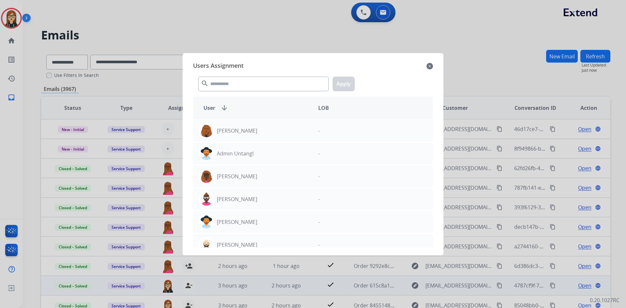 The image size is (626, 308). What do you see at coordinates (224, 108) in the screenshot?
I see `mat-icon: arrow_downward` at bounding box center [224, 108].